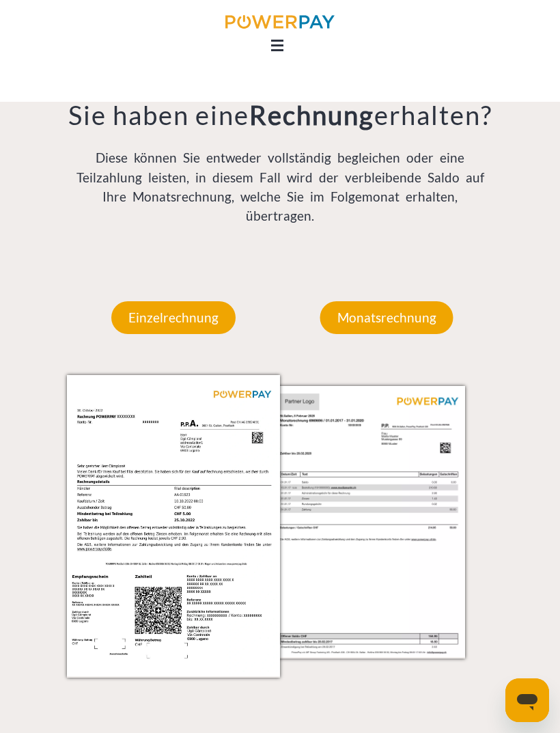 The image size is (560, 733). I want to click on p: Monatsrechnung, so click(387, 318).